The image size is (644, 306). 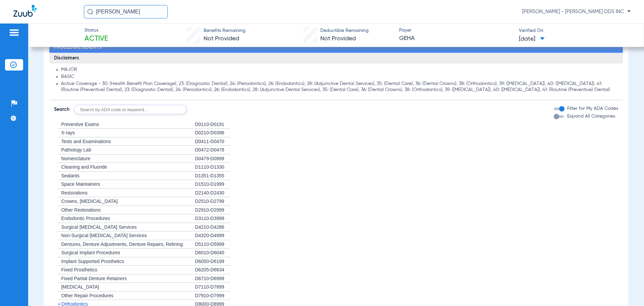 I want to click on div: D0210-D0396, so click(x=213, y=133).